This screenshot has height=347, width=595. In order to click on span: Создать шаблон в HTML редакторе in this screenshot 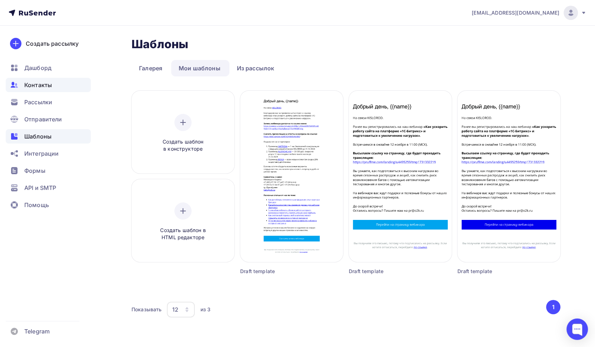, I will do `click(183, 234)`.